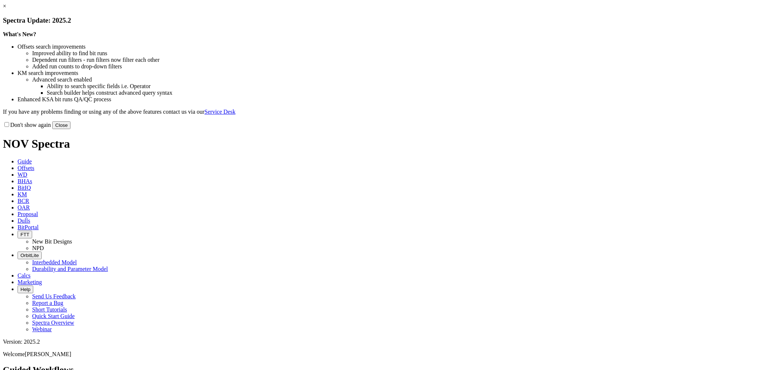 Image resolution: width=779 pixels, height=370 pixels. Describe the element at coordinates (404, 80) in the screenshot. I see `li: Advanced search enabled` at that location.